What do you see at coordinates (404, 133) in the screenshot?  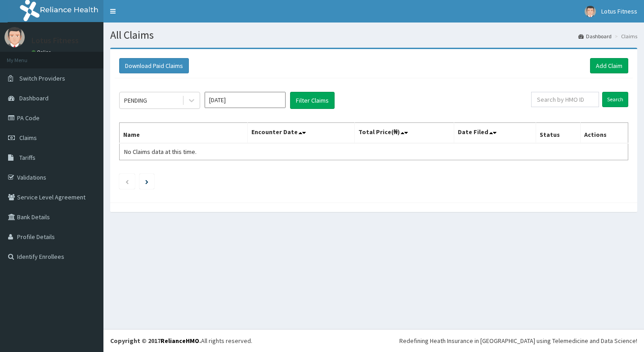 I see `th: Total Price(₦)` at bounding box center [404, 133].